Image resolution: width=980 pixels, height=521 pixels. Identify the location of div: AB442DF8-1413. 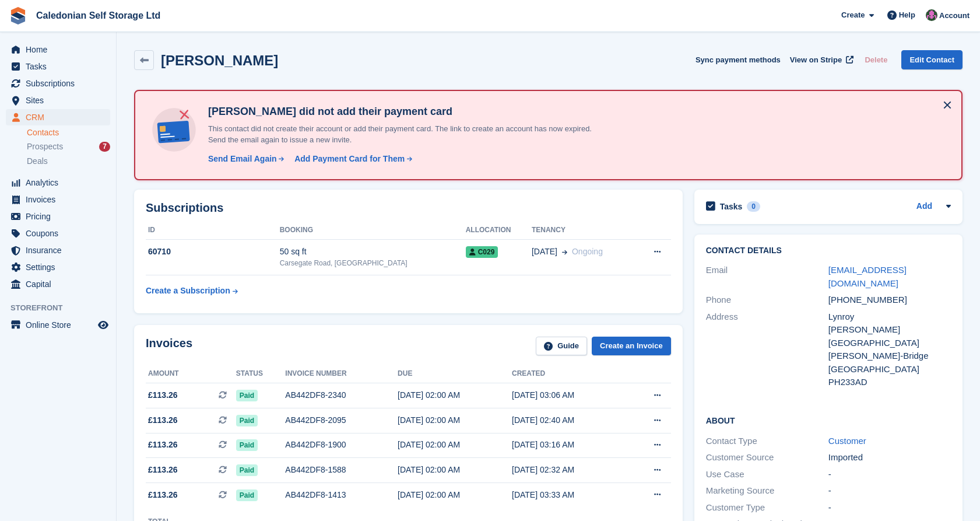
(342, 494).